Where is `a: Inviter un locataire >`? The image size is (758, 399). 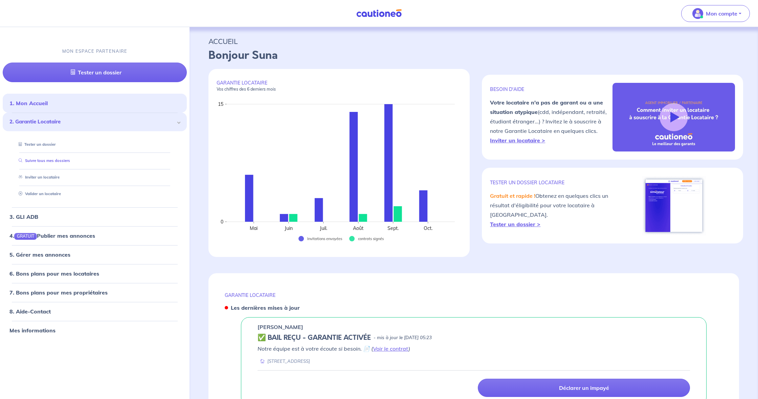
a: Inviter un locataire > is located at coordinates (517, 140).